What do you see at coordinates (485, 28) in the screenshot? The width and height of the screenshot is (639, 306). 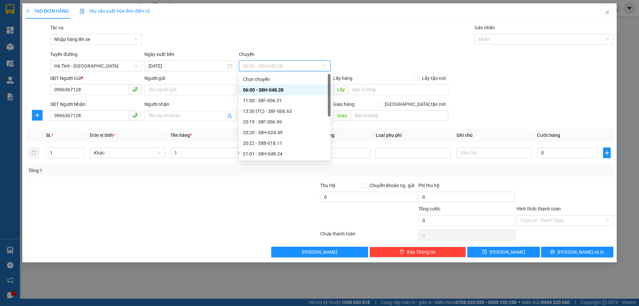 I see `label: Gán nhãn` at bounding box center [485, 28].